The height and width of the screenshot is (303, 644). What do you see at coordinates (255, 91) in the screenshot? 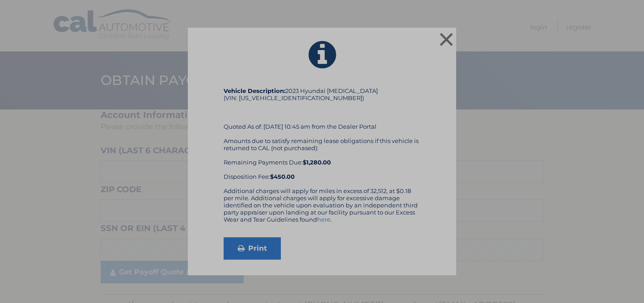
I see `strong: Vehicle Description:` at bounding box center [255, 91].